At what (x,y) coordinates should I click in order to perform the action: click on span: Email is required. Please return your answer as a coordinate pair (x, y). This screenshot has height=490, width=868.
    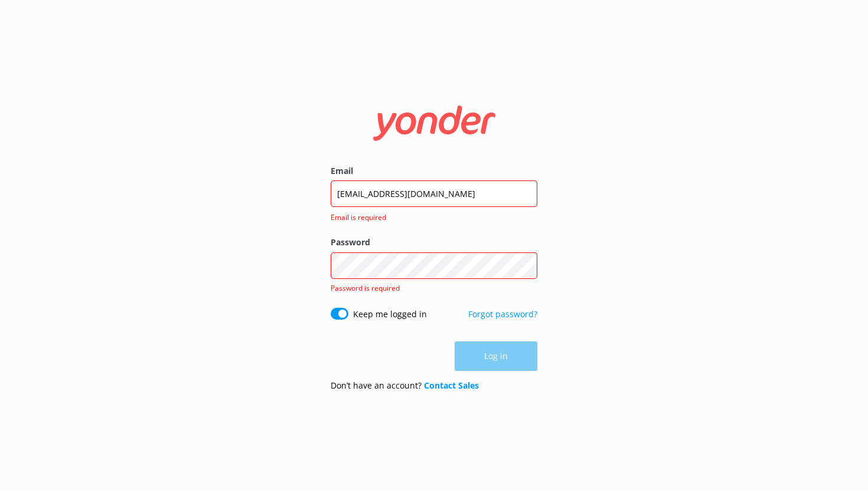
    Looking at the image, I should click on (430, 217).